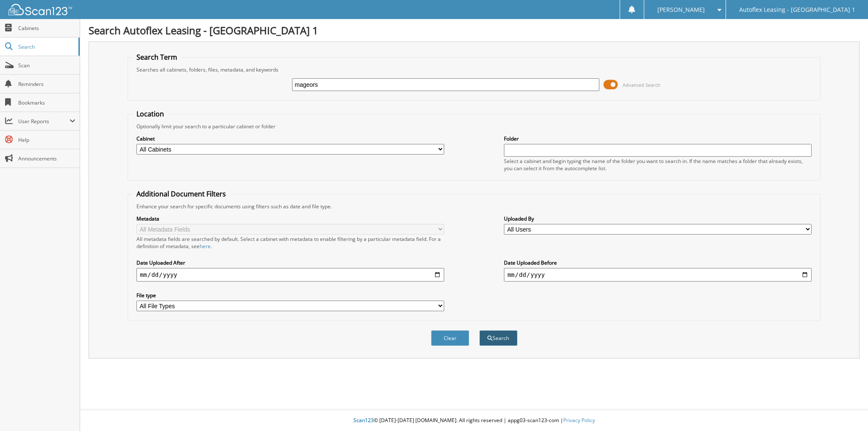  I want to click on legend: Location, so click(150, 114).